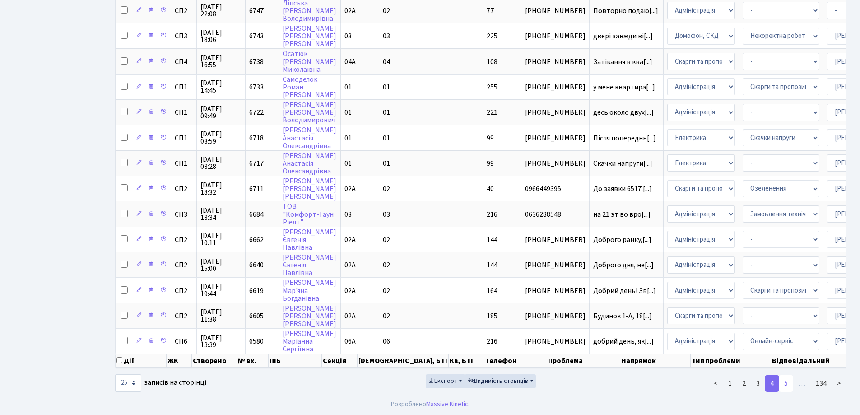  Describe the element at coordinates (584, 361) in the screenshot. I see `th: Проблема` at that location.